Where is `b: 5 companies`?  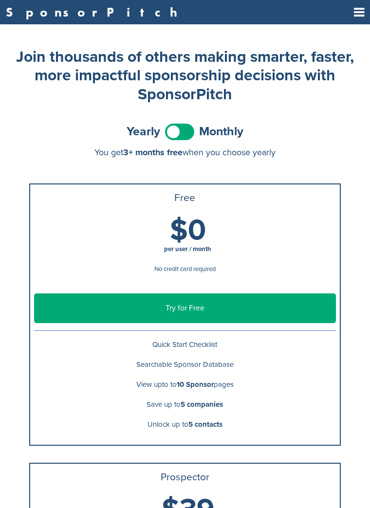
b: 5 companies is located at coordinates (201, 404).